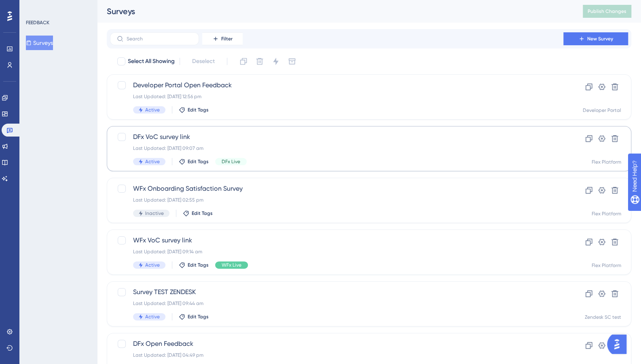  Describe the element at coordinates (203, 61) in the screenshot. I see `span: Deselect` at that location.